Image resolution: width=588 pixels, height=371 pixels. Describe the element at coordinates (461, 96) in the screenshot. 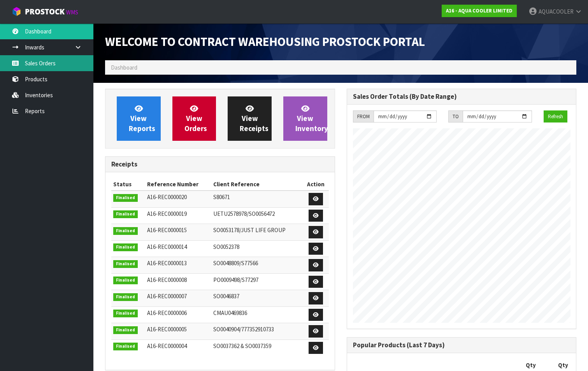

I see `h3: Sales Order Totals (By Date Range)` at that location.